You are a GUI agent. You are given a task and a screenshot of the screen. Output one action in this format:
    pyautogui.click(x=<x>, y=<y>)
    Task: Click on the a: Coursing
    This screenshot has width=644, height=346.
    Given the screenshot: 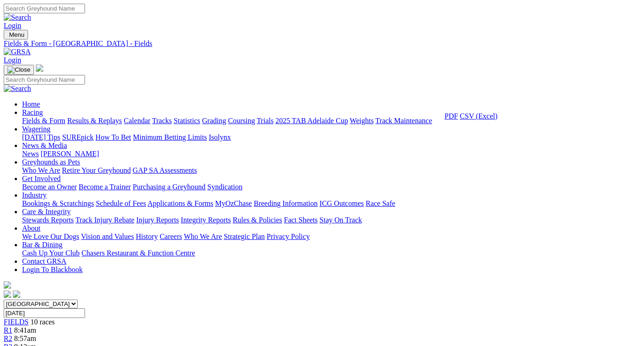 What is the action you would take?
    pyautogui.click(x=241, y=120)
    